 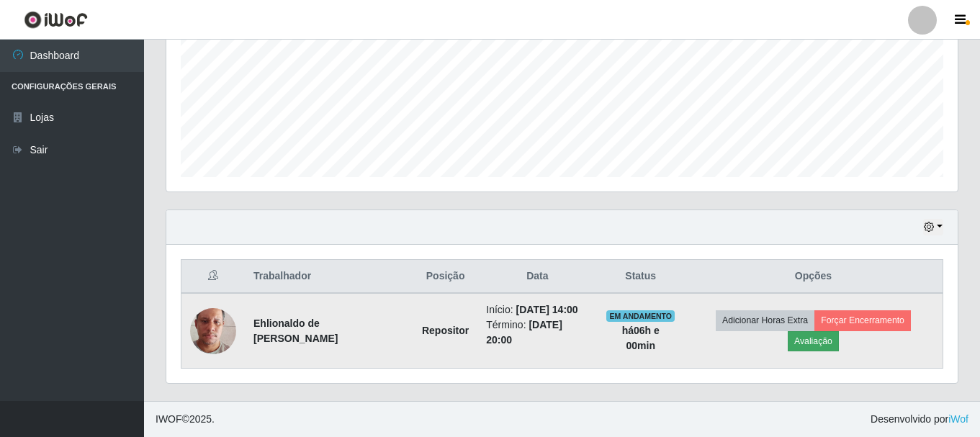 What do you see at coordinates (813, 341) in the screenshot?
I see `button: Avaliação` at bounding box center [813, 341].